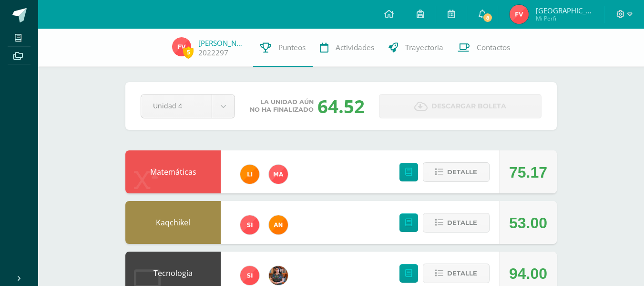 Image resolution: width=644 pixels, height=286 pixels. I want to click on a: Unidad 4, so click(188, 106).